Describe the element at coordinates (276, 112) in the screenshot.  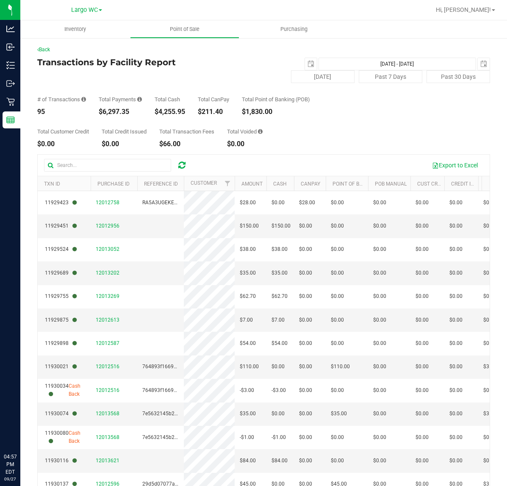
I see `div: $1,830.00` at that location.